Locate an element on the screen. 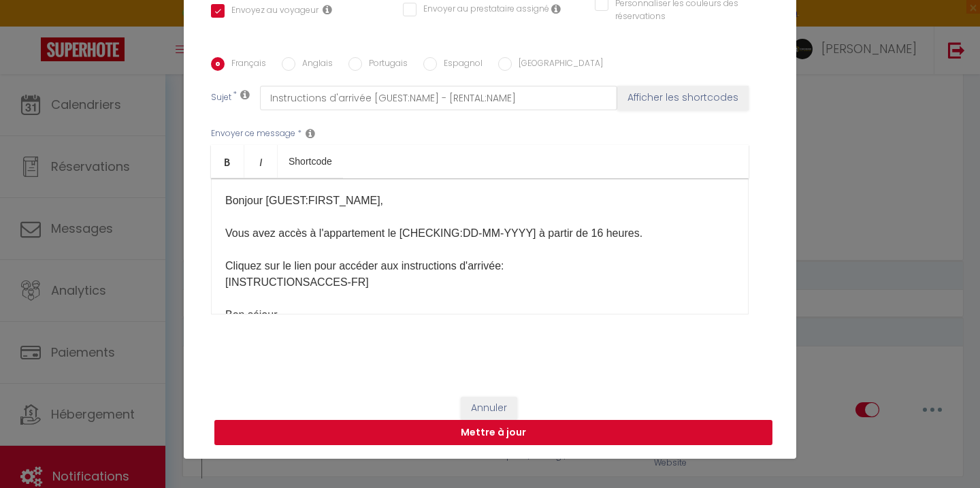  p: Bonjour [GUEST:FIRST_NAME], Vous avez accès à l'appartement le [CHECKING:DD-MM-YYYY]​ ​à partir d... is located at coordinates (480, 266).